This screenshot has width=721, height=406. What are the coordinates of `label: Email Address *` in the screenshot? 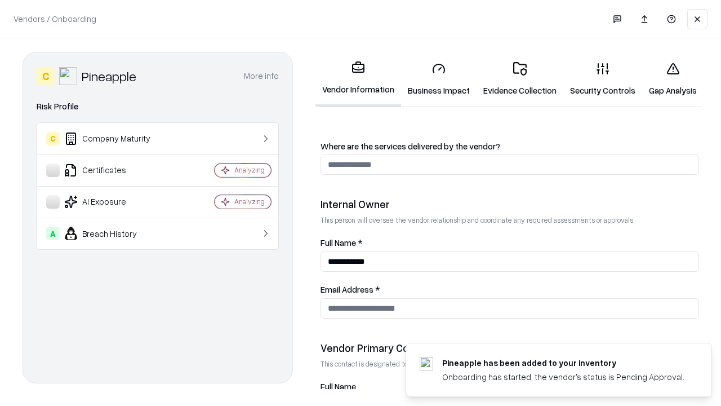 It's located at (510, 289).